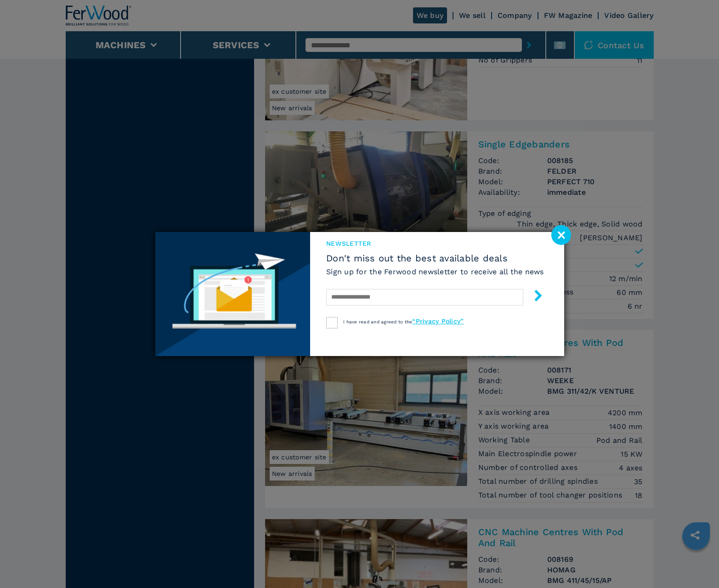  Describe the element at coordinates (404, 322) in the screenshot. I see `span: I have read and agreed to the` at that location.